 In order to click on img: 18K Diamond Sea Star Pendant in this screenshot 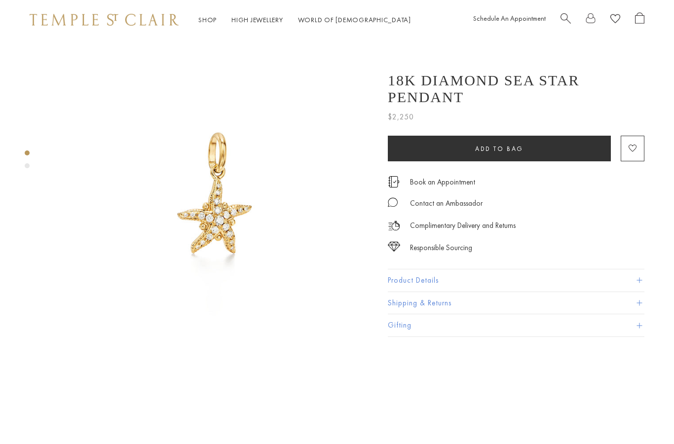, I will do `click(218, 194)`.